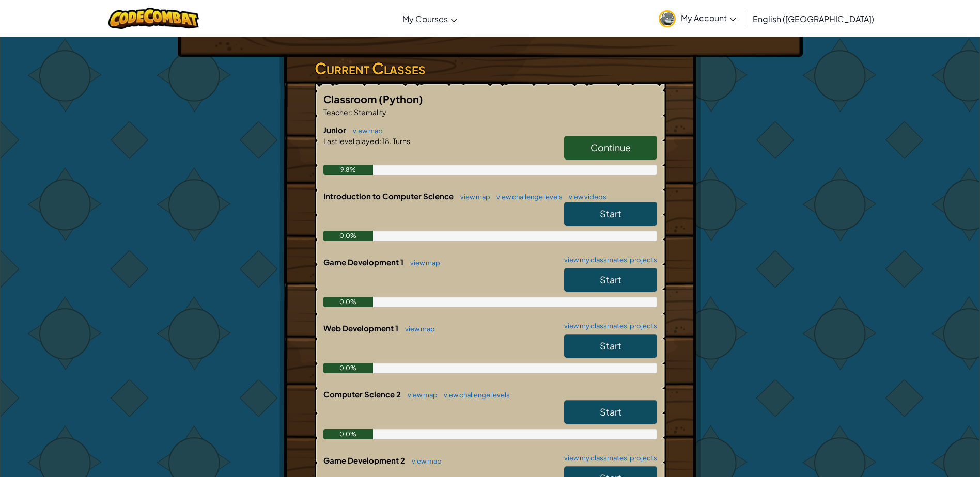 This screenshot has width=980, height=477. What do you see at coordinates (363, 394) in the screenshot?
I see `span: Computer Science 2` at bounding box center [363, 394].